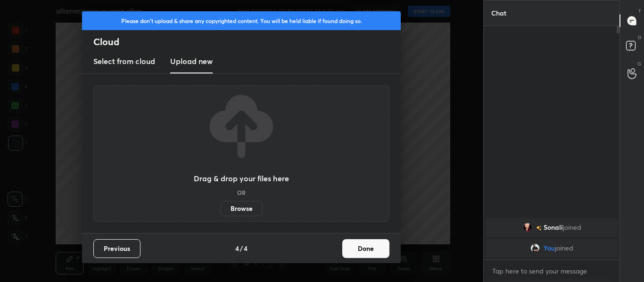  What do you see at coordinates (552, 228) in the screenshot?
I see `span: Sonali` at bounding box center [552, 228].